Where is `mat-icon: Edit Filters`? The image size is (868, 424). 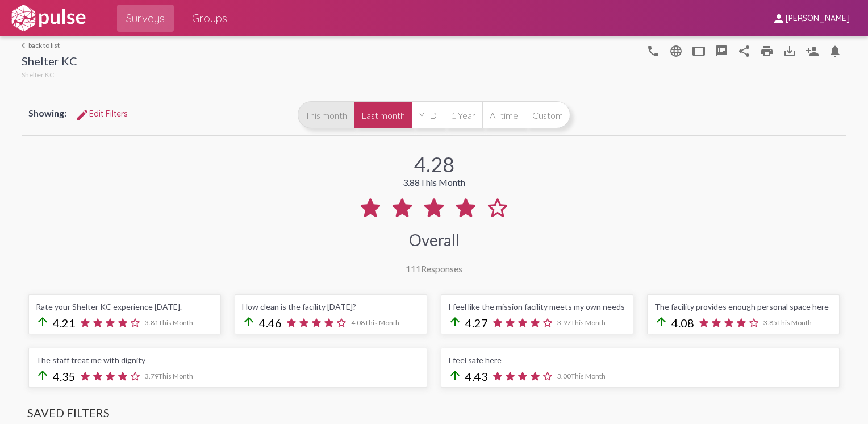
mat-icon: Edit Filters is located at coordinates (82, 115).